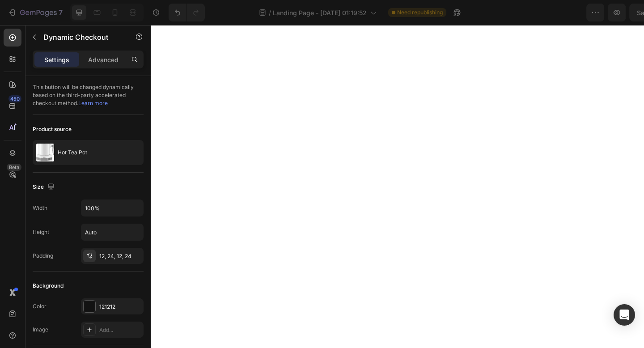 Image resolution: width=644 pixels, height=348 pixels. I want to click on p: Settings, so click(57, 59).